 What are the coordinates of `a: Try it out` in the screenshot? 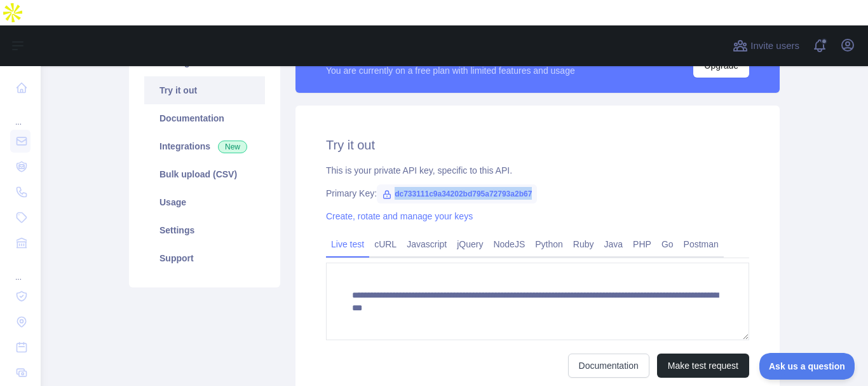 It's located at (205, 90).